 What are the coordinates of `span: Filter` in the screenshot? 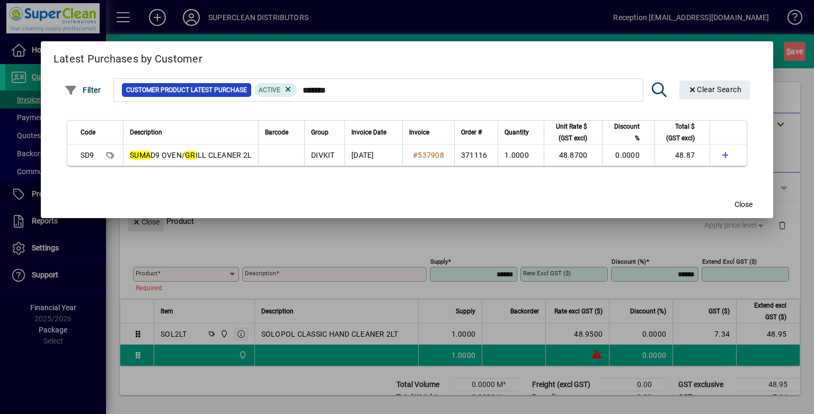 It's located at (83, 90).